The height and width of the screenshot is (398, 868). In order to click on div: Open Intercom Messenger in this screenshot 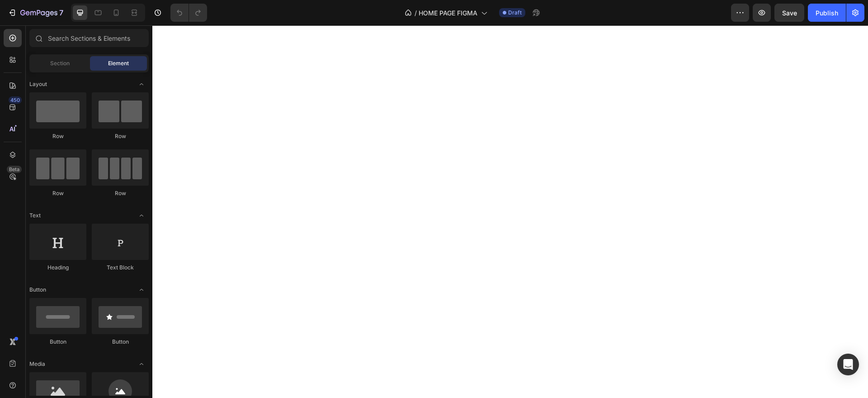, I will do `click(848, 364)`.